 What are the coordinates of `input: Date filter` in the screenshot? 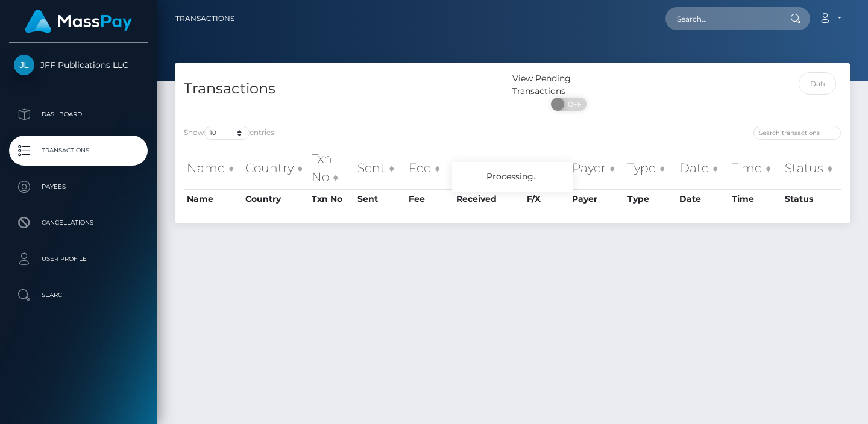 It's located at (818, 84).